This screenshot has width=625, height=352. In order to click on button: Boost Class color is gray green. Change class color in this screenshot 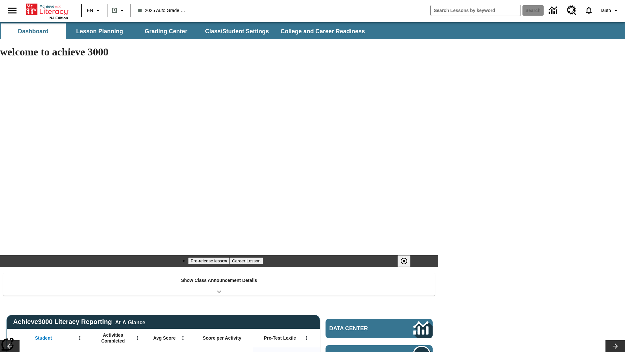, I will do `click(119, 10)`.